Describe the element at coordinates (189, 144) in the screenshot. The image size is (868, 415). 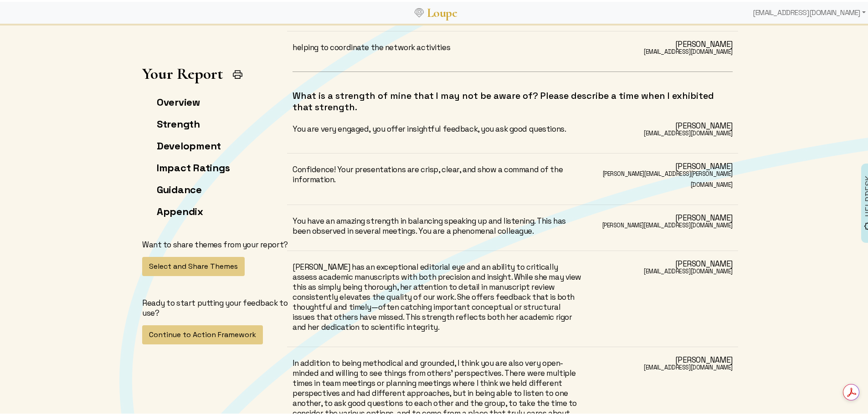
I see `a: Development` at that location.